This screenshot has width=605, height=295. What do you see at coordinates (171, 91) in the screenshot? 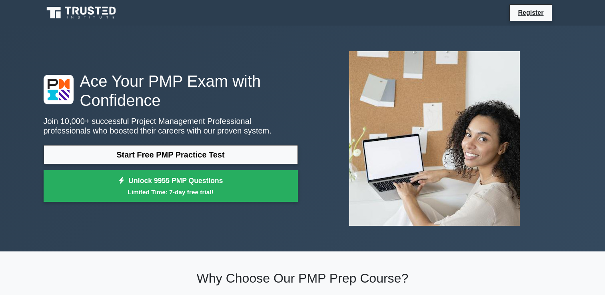
I see `h1: Ace Your PMP Exam with Confidence` at bounding box center [171, 91].